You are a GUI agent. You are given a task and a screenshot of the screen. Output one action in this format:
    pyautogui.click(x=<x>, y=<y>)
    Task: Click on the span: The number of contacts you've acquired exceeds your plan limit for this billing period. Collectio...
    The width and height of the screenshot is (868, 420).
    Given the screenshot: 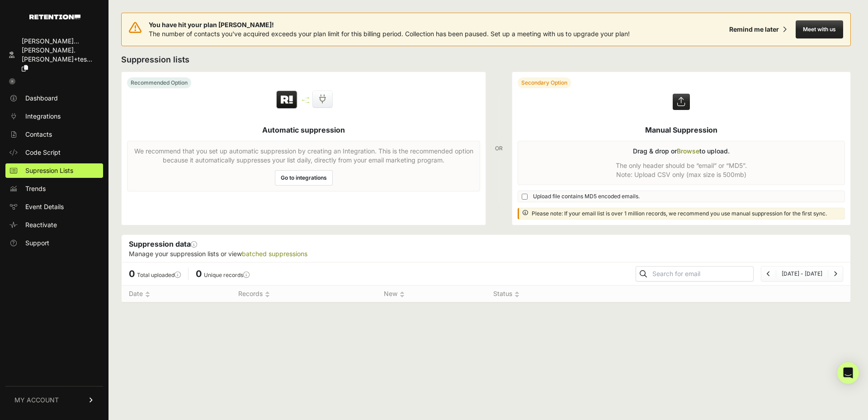 What is the action you would take?
    pyautogui.click(x=389, y=34)
    